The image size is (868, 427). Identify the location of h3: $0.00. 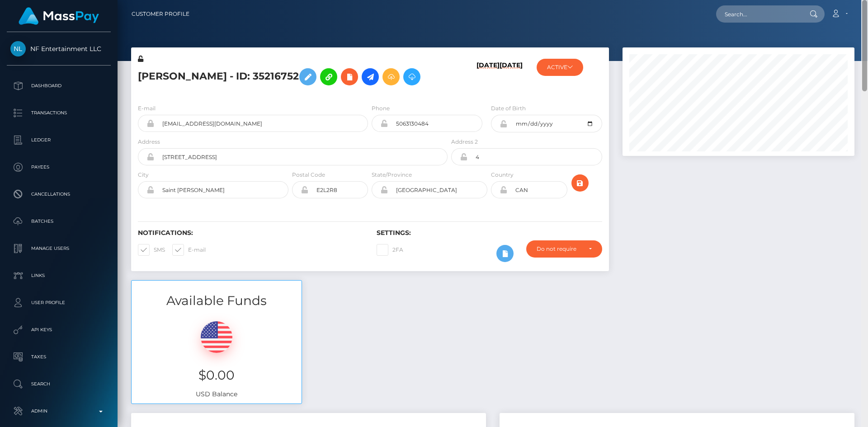
(216, 375).